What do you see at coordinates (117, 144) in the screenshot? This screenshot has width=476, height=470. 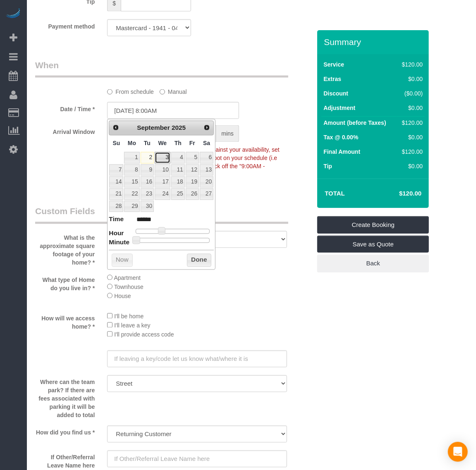 I see `span: Sunday` at bounding box center [117, 144].